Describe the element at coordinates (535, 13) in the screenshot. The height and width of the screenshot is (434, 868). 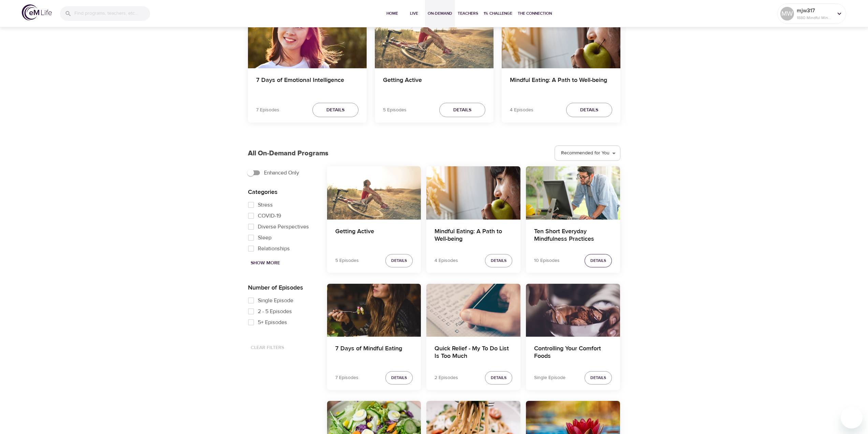
I see `span: The Connection` at that location.